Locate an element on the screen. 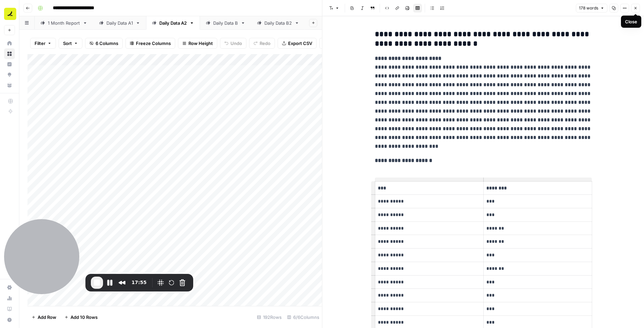 The height and width of the screenshot is (328, 644). button: Help + Support is located at coordinates (9, 320).